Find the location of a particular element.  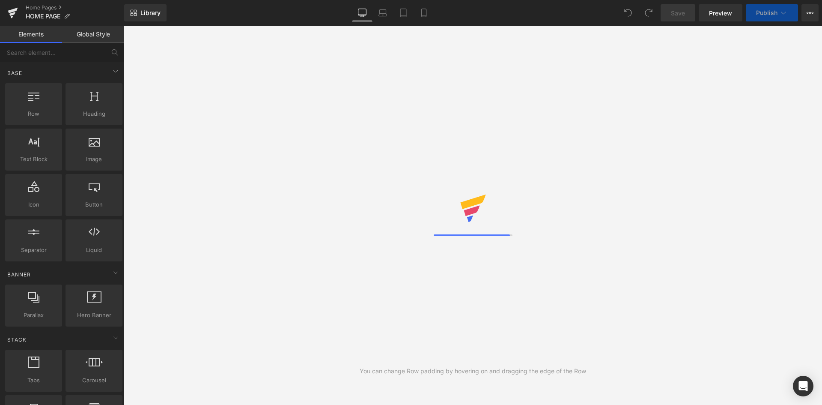

a: Home Pages is located at coordinates (75, 8).